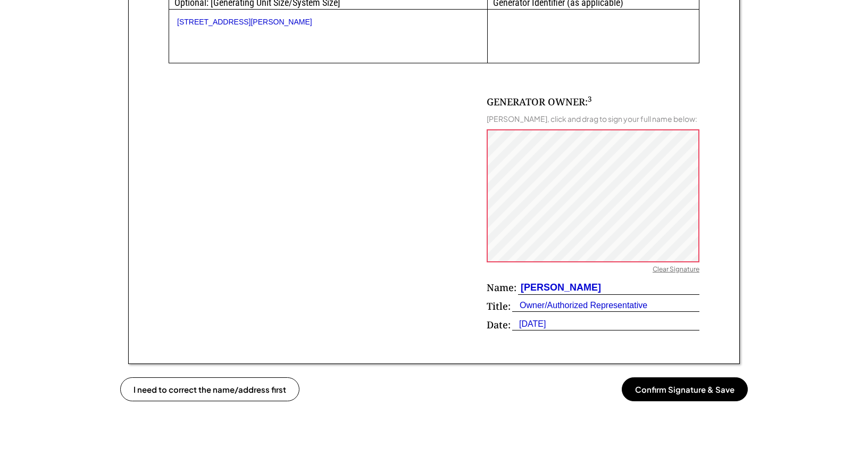 Image resolution: width=868 pixels, height=463 pixels. Describe the element at coordinates (590, 99) in the screenshot. I see `sup: 3` at that location.